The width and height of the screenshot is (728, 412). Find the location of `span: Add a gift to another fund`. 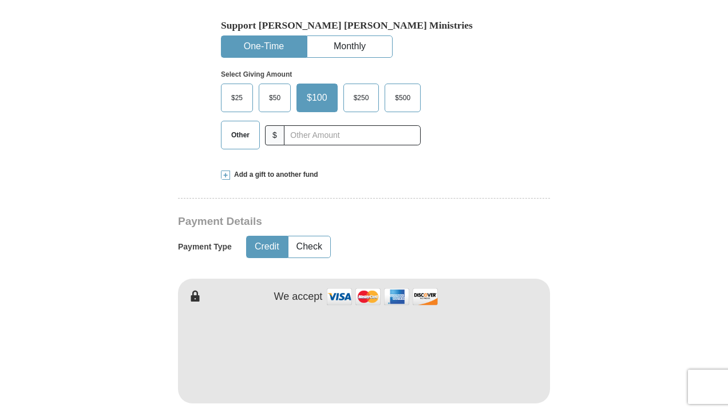

span: Add a gift to another fund is located at coordinates (274, 175).